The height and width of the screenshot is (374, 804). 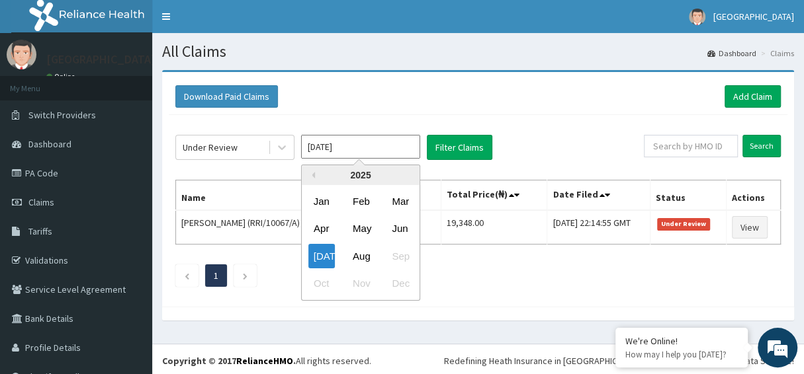 I want to click on a: Add Claim, so click(x=752, y=97).